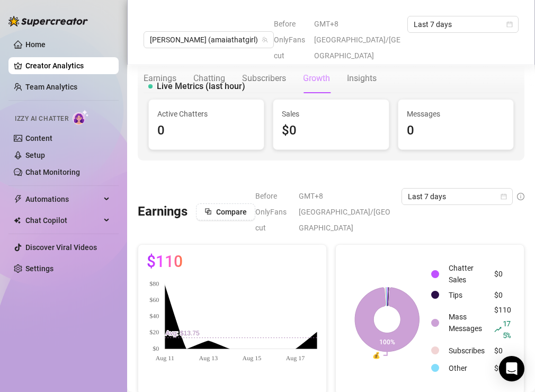 Image resolution: width=535 pixels, height=392 pixels. What do you see at coordinates (209, 78) in the screenshot?
I see `div: Chatting` at bounding box center [209, 78].